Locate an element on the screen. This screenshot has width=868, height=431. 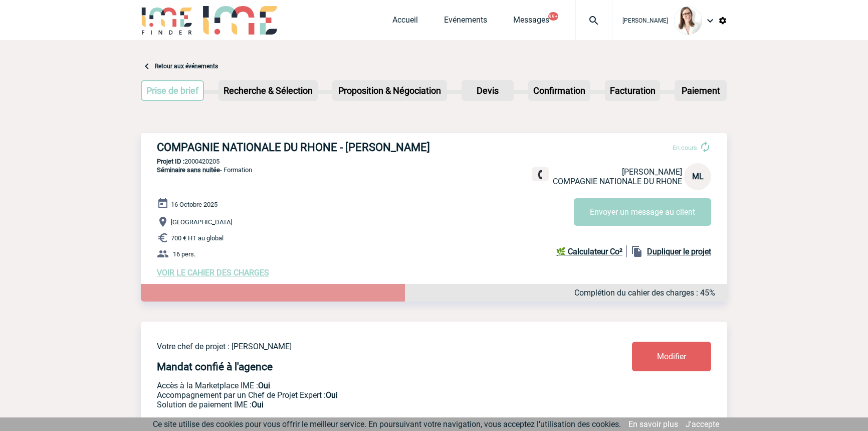
p: Facturation is located at coordinates (632, 90).